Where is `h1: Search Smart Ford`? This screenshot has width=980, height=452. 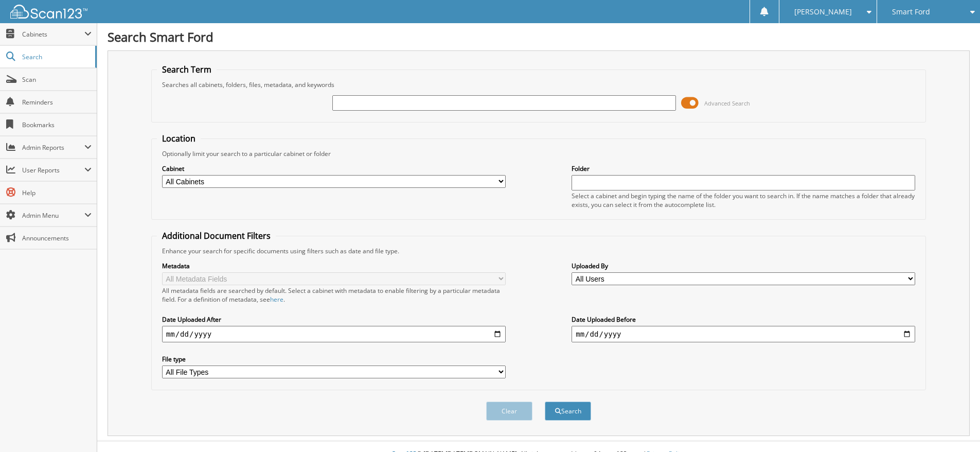
h1: Search Smart Ford is located at coordinates (539, 36).